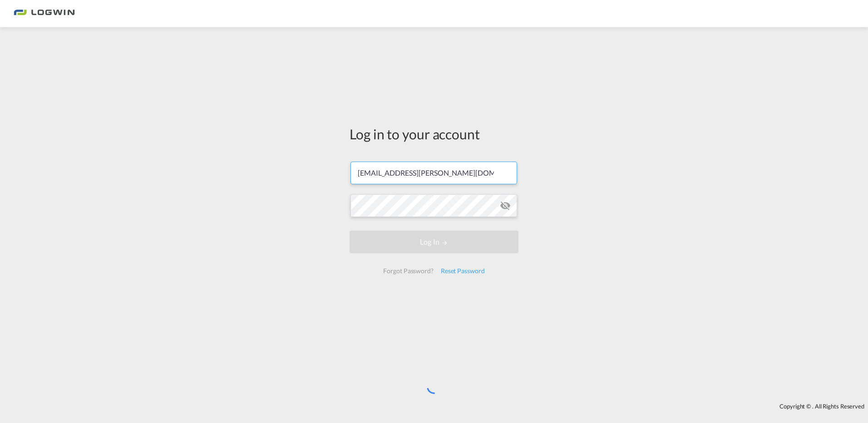  What do you see at coordinates (408, 271) in the screenshot?
I see `div: Forgot Password?` at bounding box center [408, 271].